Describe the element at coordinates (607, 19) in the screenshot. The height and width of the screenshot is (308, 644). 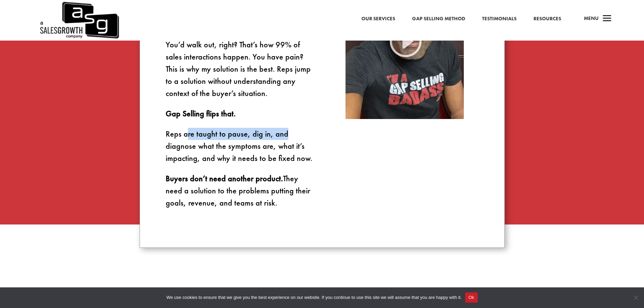
I see `span: a` at that location.